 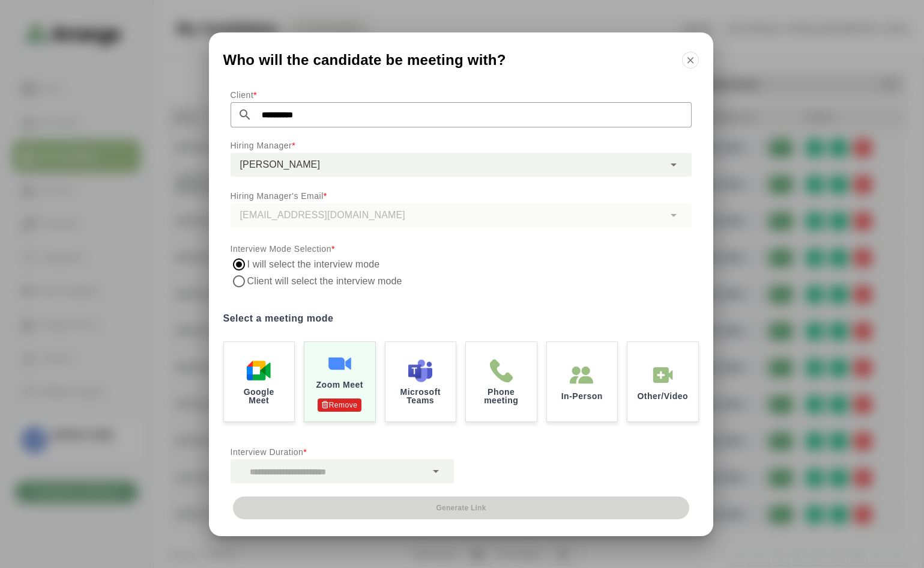 I want to click on img: Zoom Meet, so click(x=340, y=364).